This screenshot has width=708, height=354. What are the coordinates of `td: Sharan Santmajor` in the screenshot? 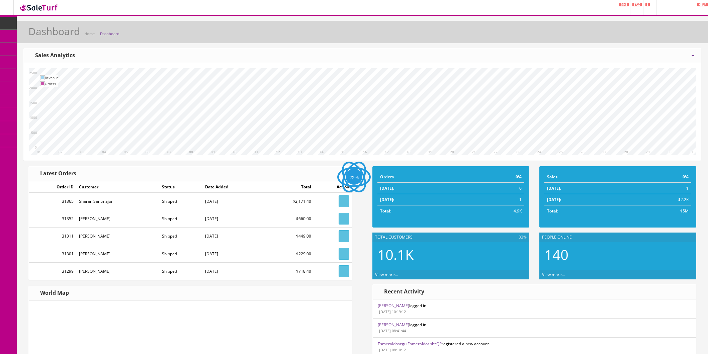 It's located at (118, 202).